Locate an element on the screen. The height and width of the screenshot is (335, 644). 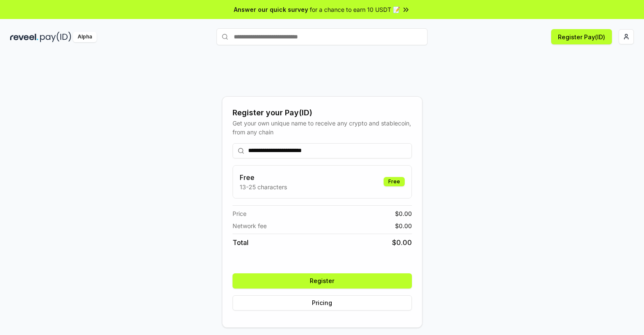
span: Total is located at coordinates (241, 242).